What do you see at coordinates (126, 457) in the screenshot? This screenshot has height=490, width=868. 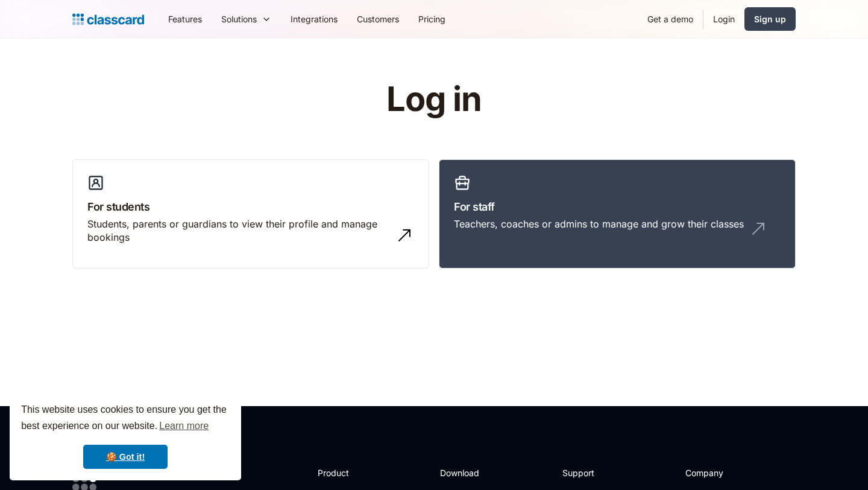 I see `a: dismiss cookie message` at bounding box center [126, 457].